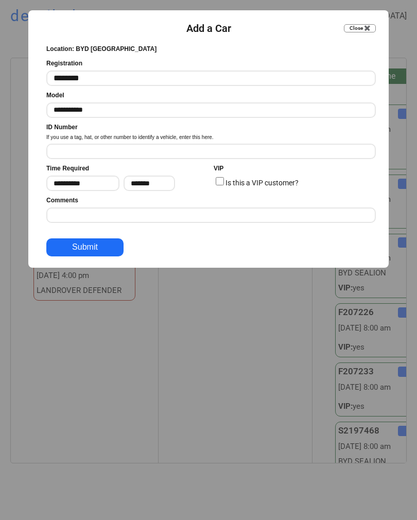  What do you see at coordinates (64, 63) in the screenshot?
I see `div: Registration` at bounding box center [64, 63].